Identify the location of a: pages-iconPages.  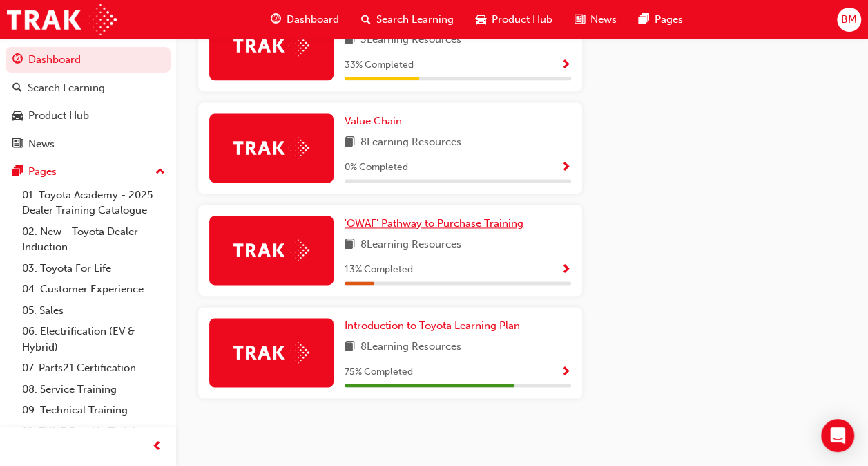
(661, 19).